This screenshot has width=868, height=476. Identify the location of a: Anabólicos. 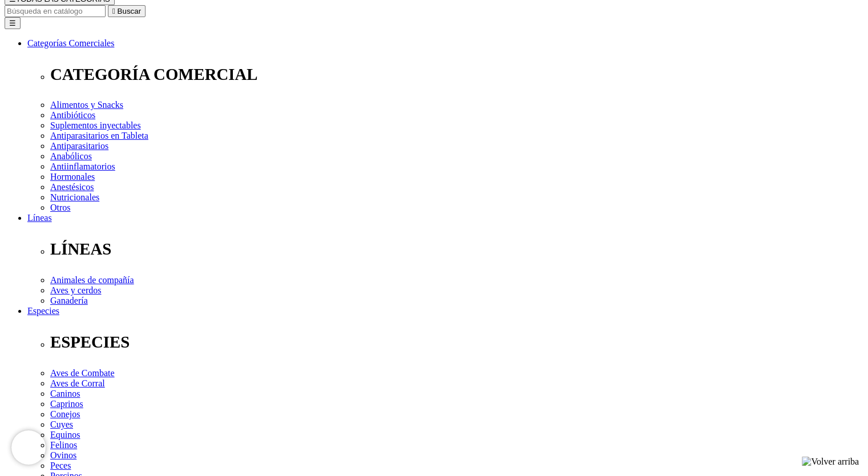
(71, 156).